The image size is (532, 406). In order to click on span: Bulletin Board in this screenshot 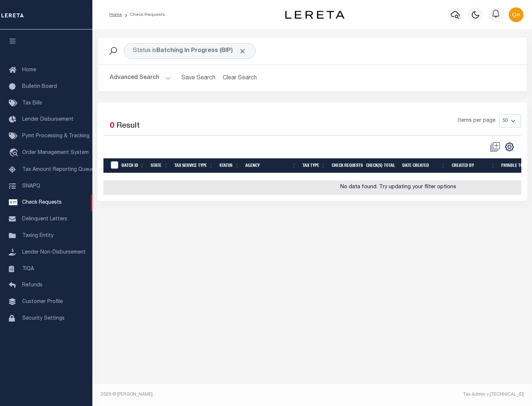, I will do `click(39, 87)`.